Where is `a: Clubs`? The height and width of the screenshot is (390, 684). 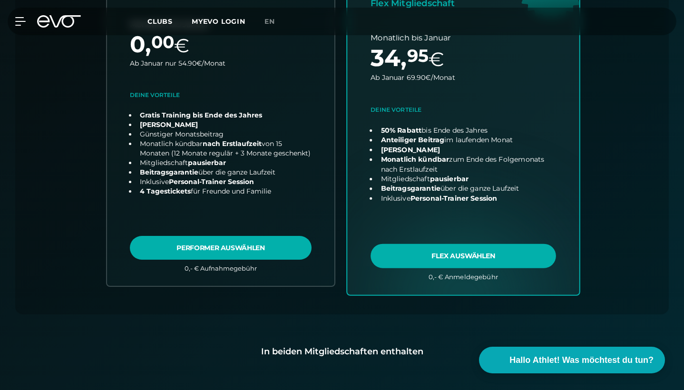 a: Clubs is located at coordinates (169, 21).